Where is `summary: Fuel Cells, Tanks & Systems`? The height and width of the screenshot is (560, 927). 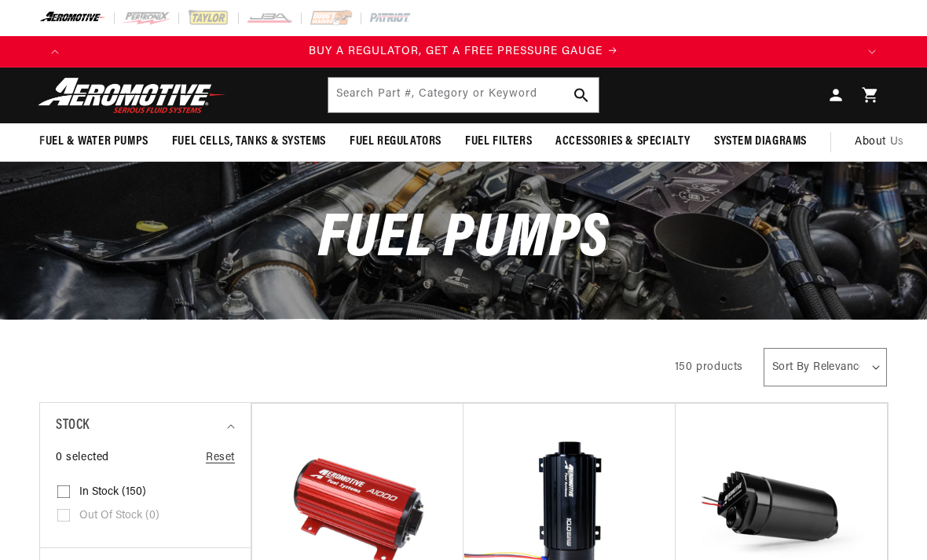
summary: Fuel Cells, Tanks & Systems is located at coordinates (249, 141).